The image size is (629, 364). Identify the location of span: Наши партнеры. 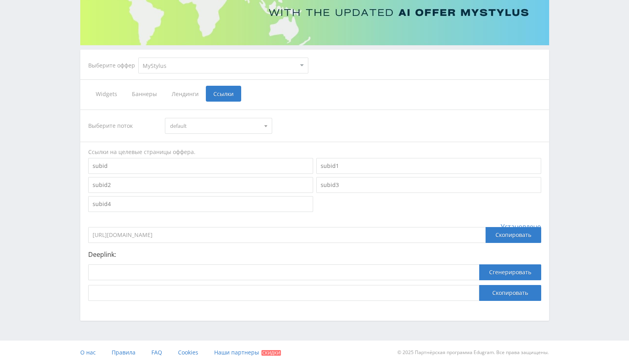
(236, 352).